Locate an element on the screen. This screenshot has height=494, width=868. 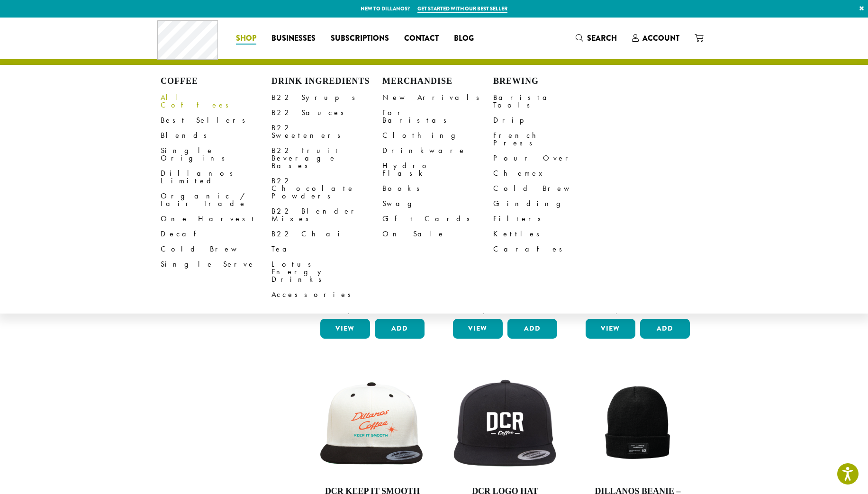
a: Kettles is located at coordinates (549, 234).